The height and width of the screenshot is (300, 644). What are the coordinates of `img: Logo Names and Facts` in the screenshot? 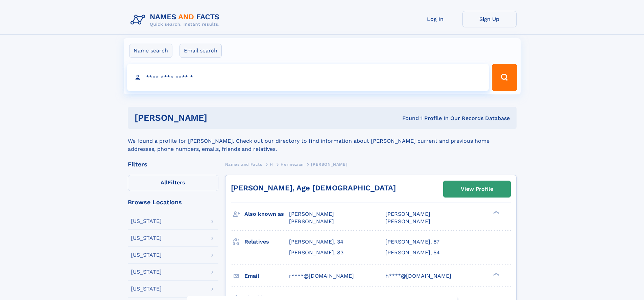 It's located at (177, 20).